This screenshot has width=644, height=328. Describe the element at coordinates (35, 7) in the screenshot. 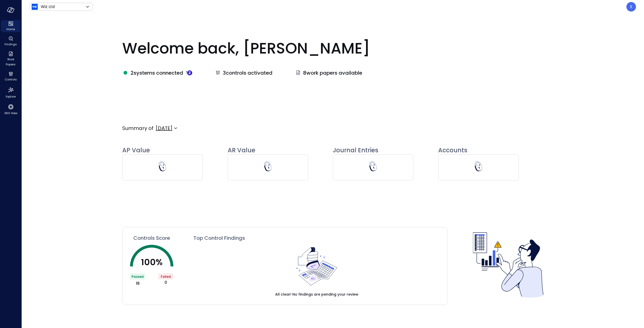

I see `img: Icon` at that location.